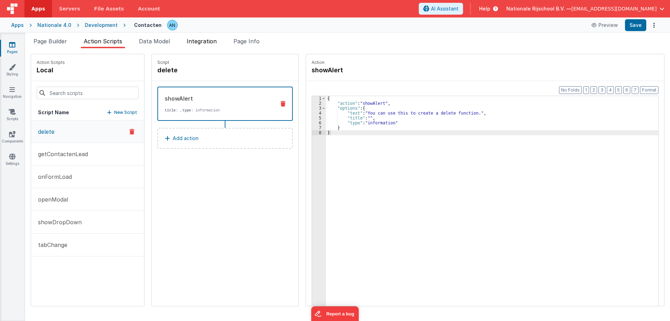 The image size is (670, 321). I want to click on img: f1d78738b441ccf0e1fcb79415a71bae, so click(172, 25).